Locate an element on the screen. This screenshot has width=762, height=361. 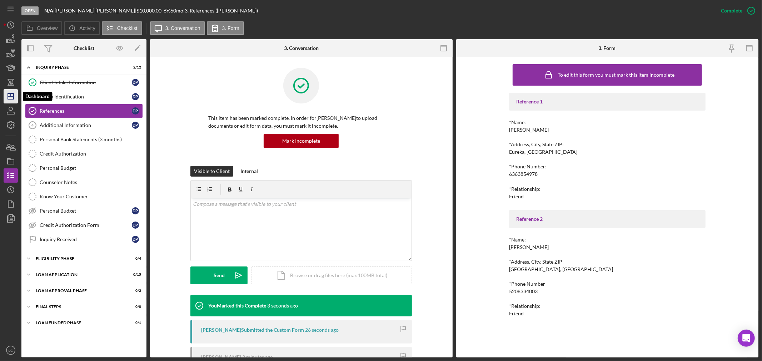
button: Checklist is located at coordinates (122, 28).